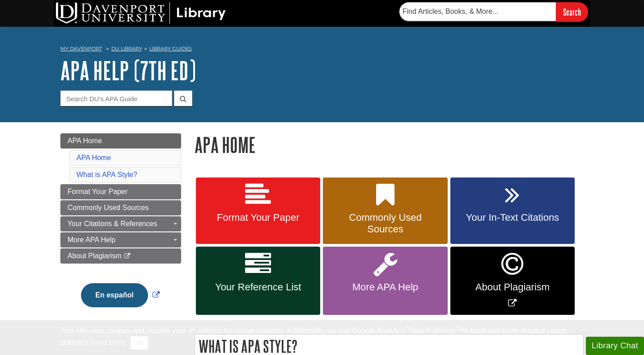 This screenshot has width=644, height=355. What do you see at coordinates (84, 141) in the screenshot?
I see `span: APA Home` at bounding box center [84, 141].